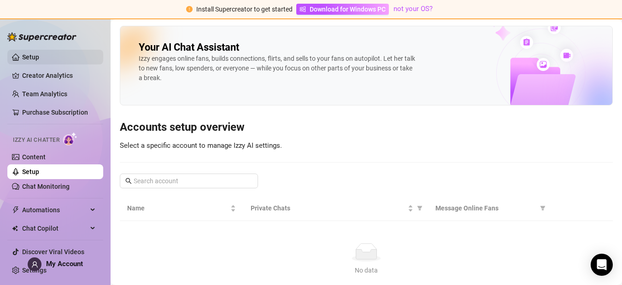 This screenshot has height=285, width=622. I want to click on img: Chat Copilot, so click(15, 228).